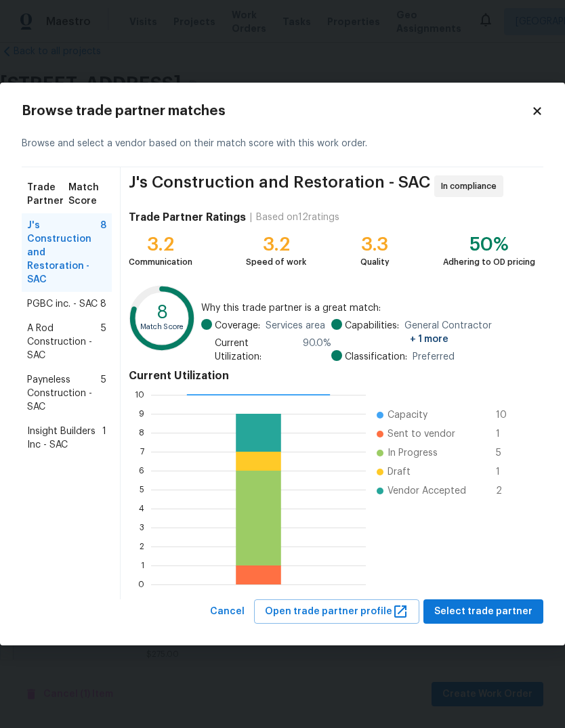 The width and height of the screenshot is (565, 728). What do you see at coordinates (162, 327) in the screenshot?
I see `text: Match Score` at bounding box center [162, 327].